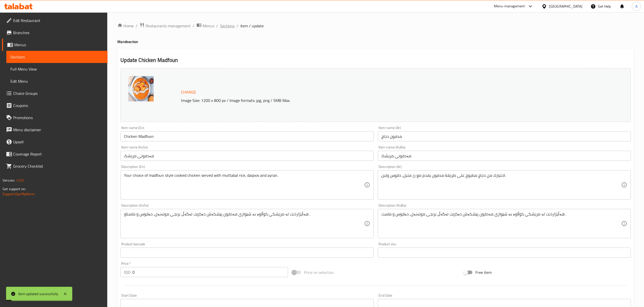  I want to click on img: %D9%85%D8%AF%D9%81%D9%88%D9%86_%D8%AF%D8%AC%D8%A7%D8%AC638900027146002783.jpg, so click(141, 89).